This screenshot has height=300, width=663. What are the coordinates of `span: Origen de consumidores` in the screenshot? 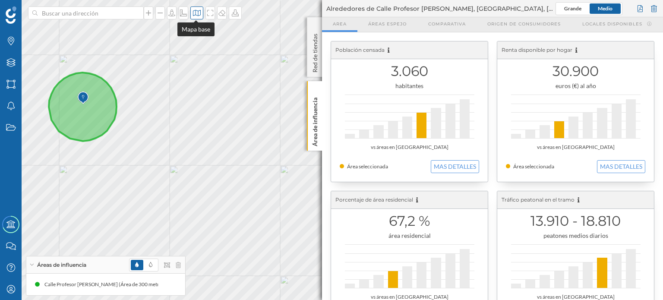 It's located at (524, 24).